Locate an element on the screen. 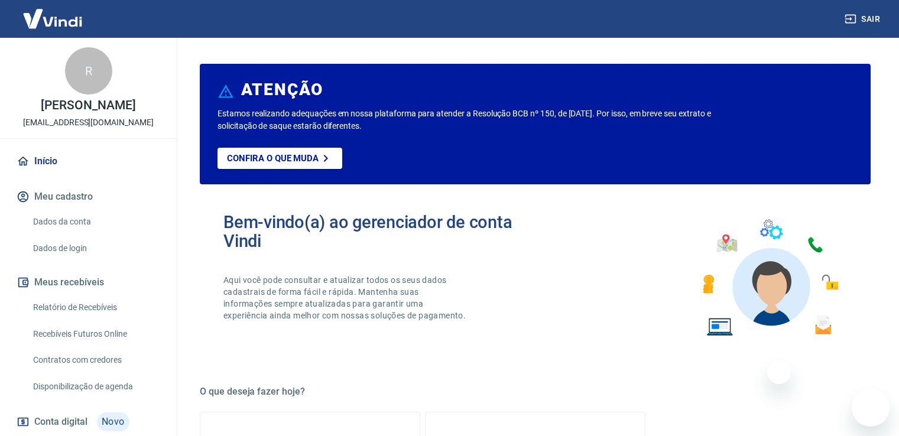  a: Início is located at coordinates (88, 161).